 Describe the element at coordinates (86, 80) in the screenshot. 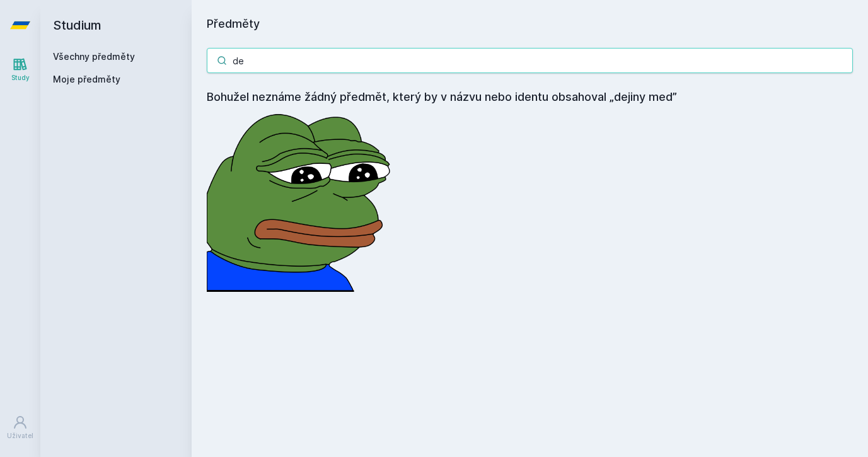

I see `span: Moje předměty` at that location.